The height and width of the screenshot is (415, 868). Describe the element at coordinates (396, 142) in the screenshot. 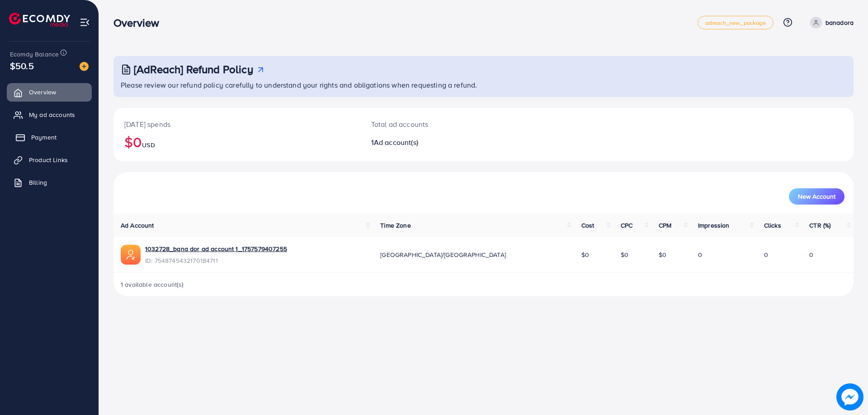

I see `span: Ad account(s)` at that location.